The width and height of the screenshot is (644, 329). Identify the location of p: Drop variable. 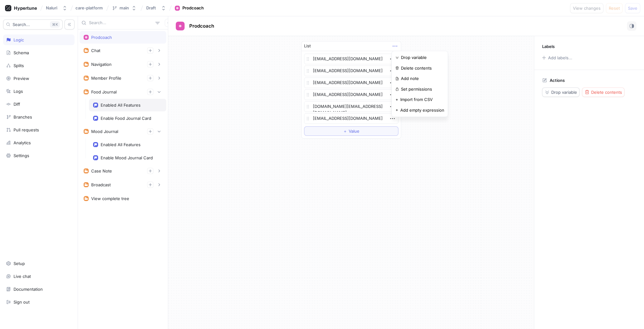
(413, 58).